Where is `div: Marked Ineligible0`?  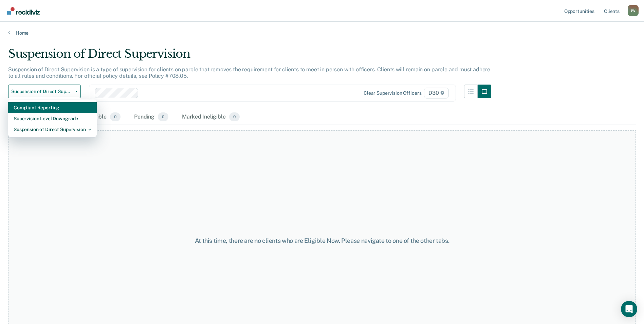
div: Marked Ineligible0 is located at coordinates (211, 117).